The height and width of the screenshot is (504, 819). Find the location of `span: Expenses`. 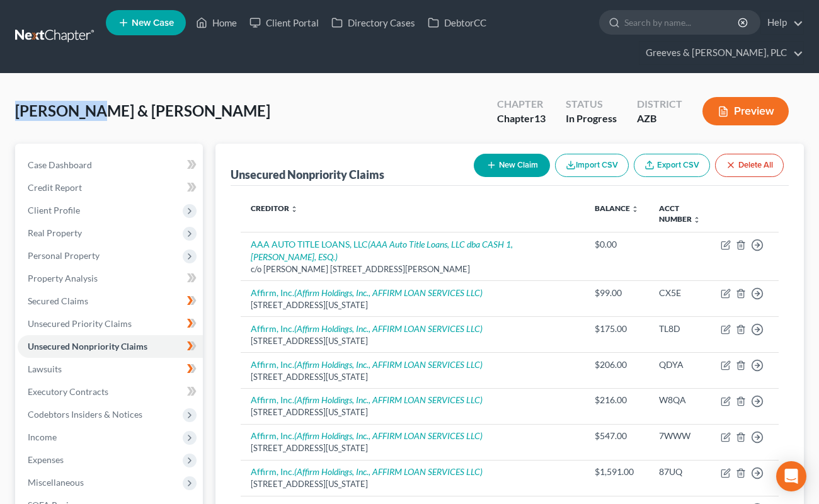

span: Expenses is located at coordinates (46, 459).